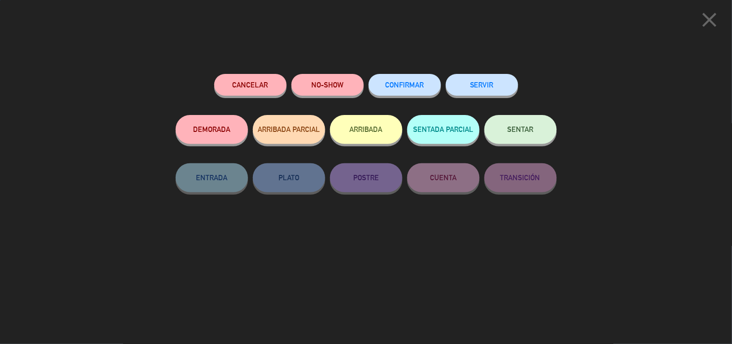 This screenshot has height=344, width=732. I want to click on button: SENTADA PARCIAL, so click(444, 129).